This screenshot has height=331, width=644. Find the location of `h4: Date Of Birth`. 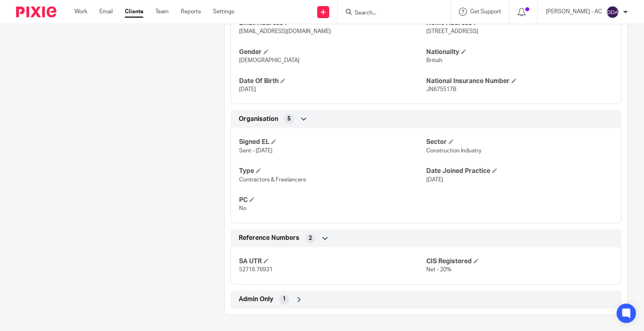

h4: Date Of Birth is located at coordinates (332, 81).